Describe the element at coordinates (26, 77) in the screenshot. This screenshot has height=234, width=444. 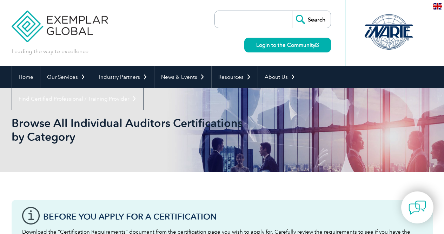
I see `a: Home` at that location.